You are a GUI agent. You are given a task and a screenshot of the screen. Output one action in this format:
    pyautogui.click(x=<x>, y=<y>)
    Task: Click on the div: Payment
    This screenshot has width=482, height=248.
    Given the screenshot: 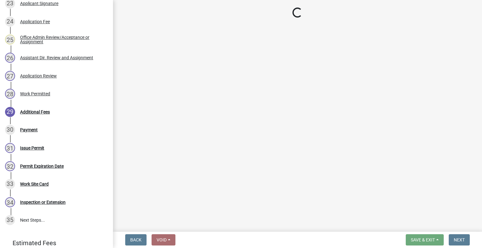 What is the action you would take?
    pyautogui.click(x=29, y=130)
    